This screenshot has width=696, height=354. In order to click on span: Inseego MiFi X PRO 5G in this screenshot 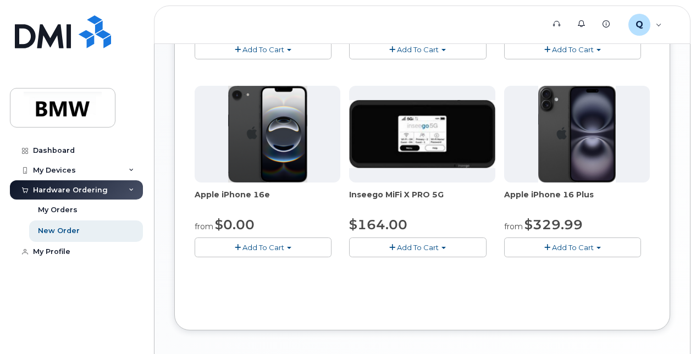, I will do `click(422, 200)`.